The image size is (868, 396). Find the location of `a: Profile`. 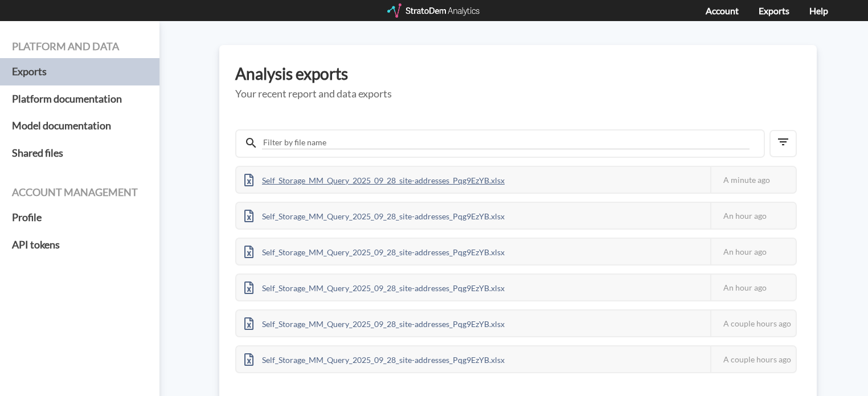

a: Profile is located at coordinates (80, 218).